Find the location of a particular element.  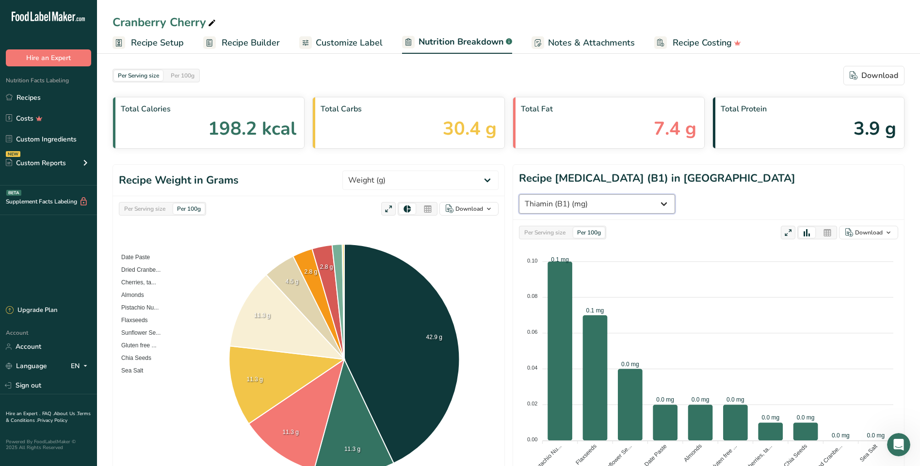

a: Customize Label is located at coordinates (341, 43).